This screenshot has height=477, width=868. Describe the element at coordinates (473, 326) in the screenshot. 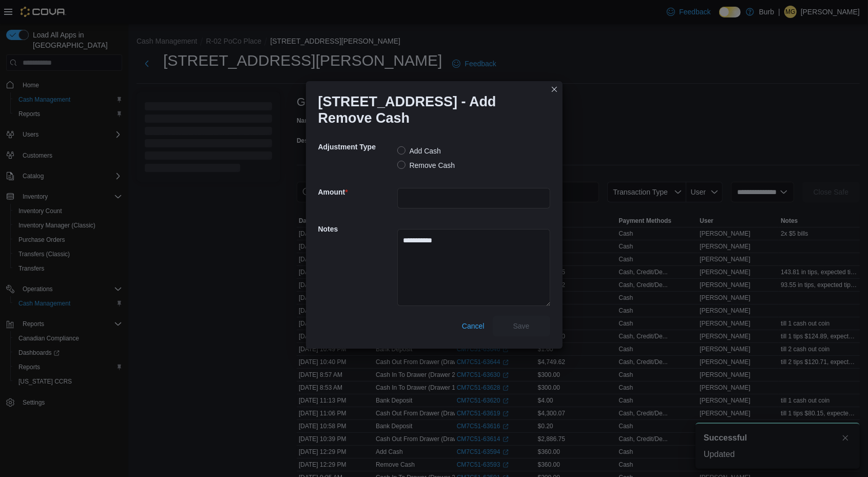

I see `span: Cancel` at that location.